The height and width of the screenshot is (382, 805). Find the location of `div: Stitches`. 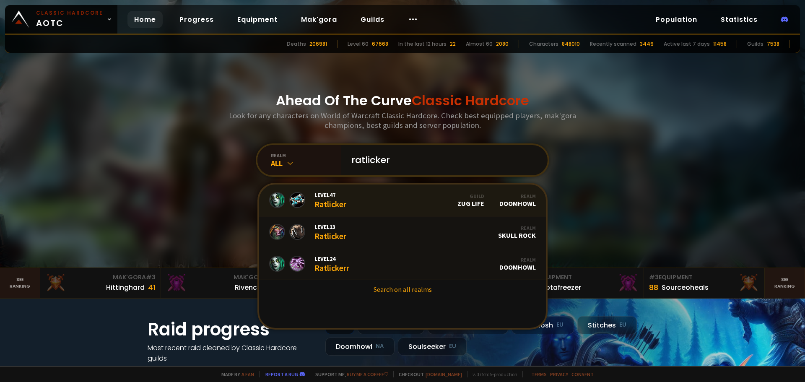

div: Stitches is located at coordinates (607, 325).